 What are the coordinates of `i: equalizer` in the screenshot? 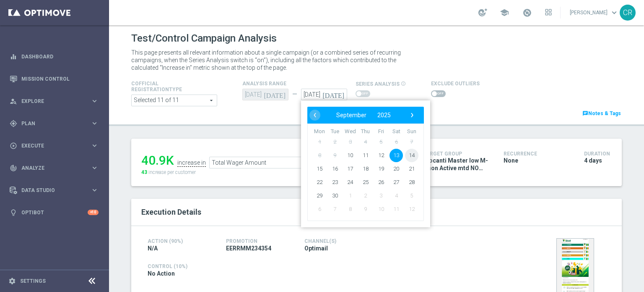 It's located at (13, 57).